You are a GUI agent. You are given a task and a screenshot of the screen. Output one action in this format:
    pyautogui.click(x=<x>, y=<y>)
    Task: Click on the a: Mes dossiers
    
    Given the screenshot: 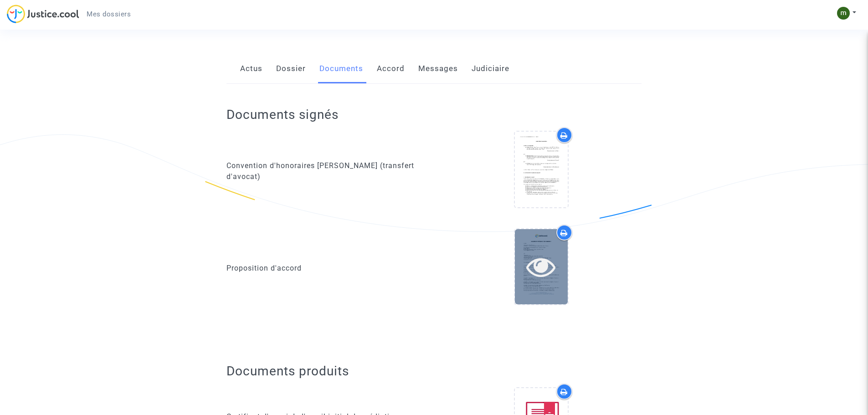 What is the action you would take?
    pyautogui.click(x=108, y=14)
    